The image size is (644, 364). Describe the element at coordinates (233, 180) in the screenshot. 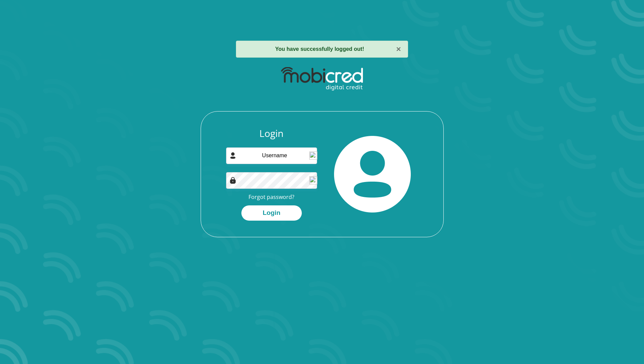

I see `img: Image` at that location.